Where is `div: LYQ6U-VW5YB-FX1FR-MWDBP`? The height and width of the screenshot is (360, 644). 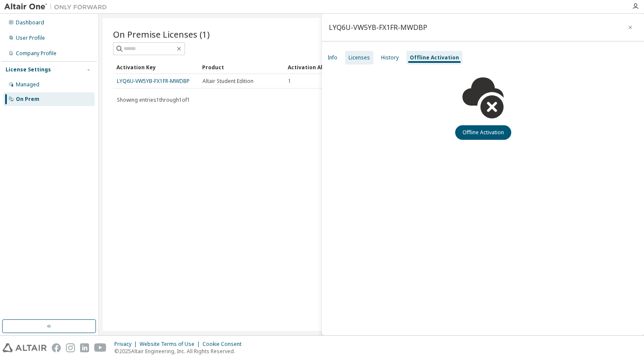
div: LYQ6U-VW5YB-FX1FR-MWDBP is located at coordinates (378, 28).